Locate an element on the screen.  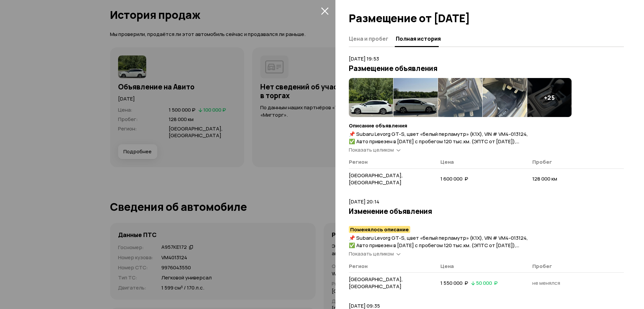
mark: Поменялось описание is located at coordinates (380, 229).